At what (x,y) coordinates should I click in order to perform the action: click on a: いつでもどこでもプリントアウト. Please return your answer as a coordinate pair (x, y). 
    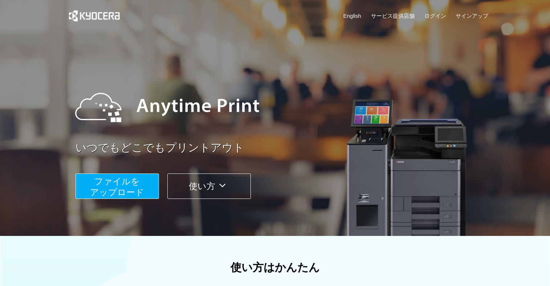
    Looking at the image, I should click on (284, 148).